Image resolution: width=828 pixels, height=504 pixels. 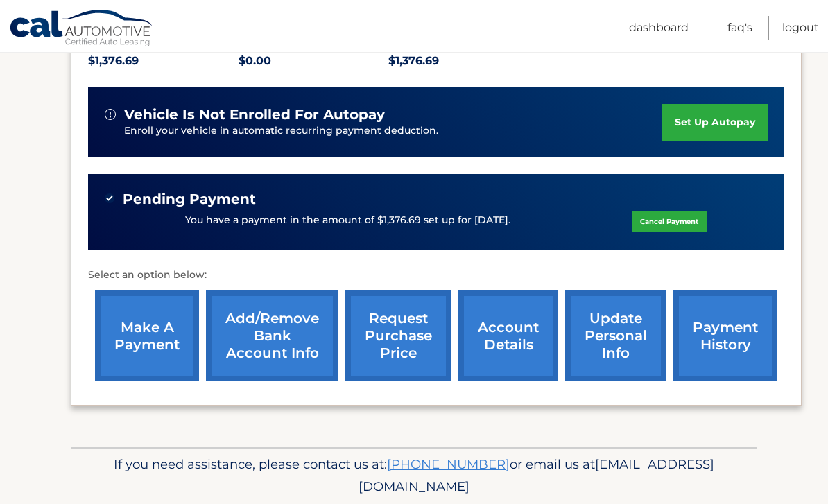 I want to click on p: $0.00, so click(x=314, y=61).